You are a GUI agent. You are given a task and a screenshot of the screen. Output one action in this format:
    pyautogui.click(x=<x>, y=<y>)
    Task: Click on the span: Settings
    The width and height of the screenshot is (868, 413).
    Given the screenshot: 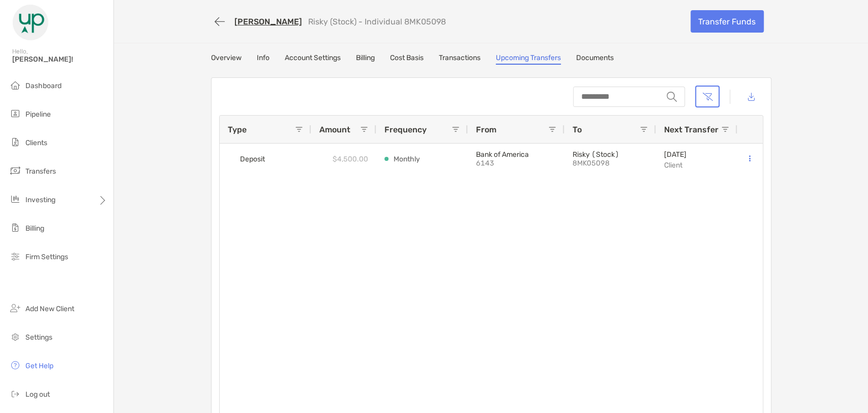 What is the action you would take?
    pyautogui.click(x=38, y=337)
    